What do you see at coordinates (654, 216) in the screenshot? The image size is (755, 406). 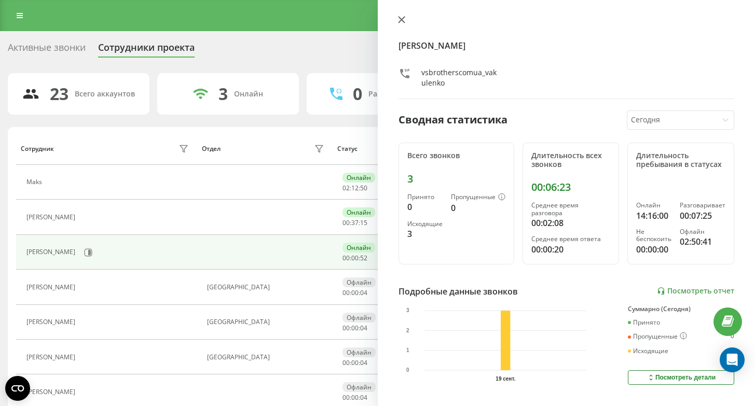 I see `div: 14:16:00` at bounding box center [654, 216].